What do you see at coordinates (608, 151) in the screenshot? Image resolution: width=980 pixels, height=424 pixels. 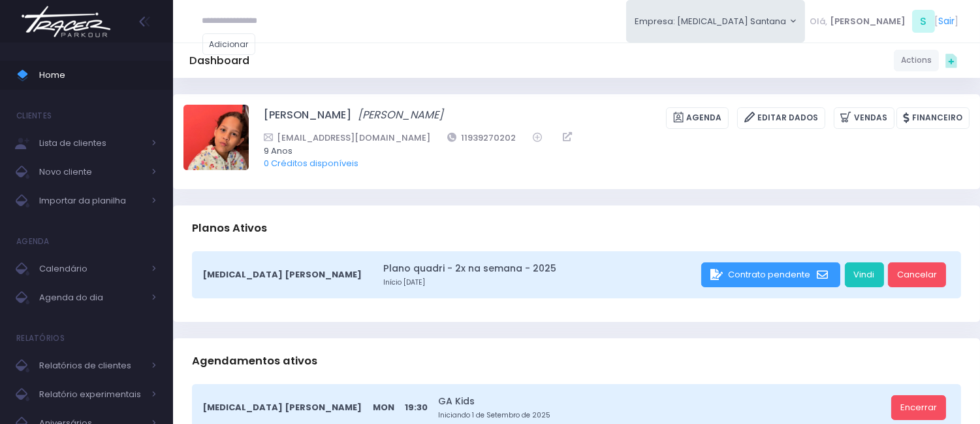 I see `span: 9 Anos` at bounding box center [608, 151].